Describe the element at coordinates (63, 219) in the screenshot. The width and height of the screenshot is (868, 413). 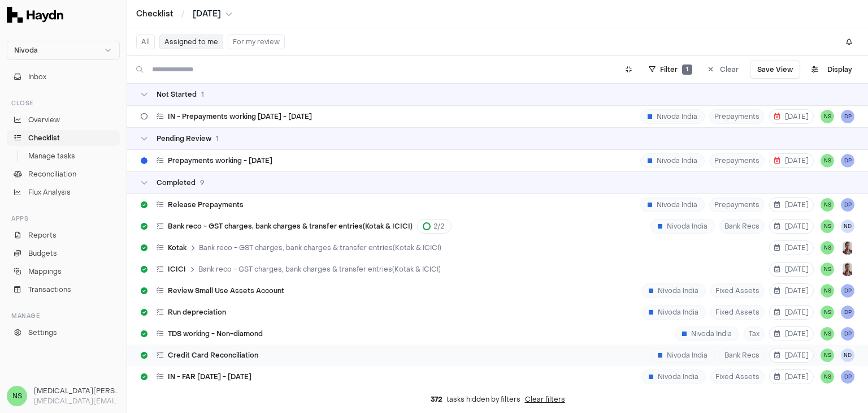
I see `div: Apps` at that location.